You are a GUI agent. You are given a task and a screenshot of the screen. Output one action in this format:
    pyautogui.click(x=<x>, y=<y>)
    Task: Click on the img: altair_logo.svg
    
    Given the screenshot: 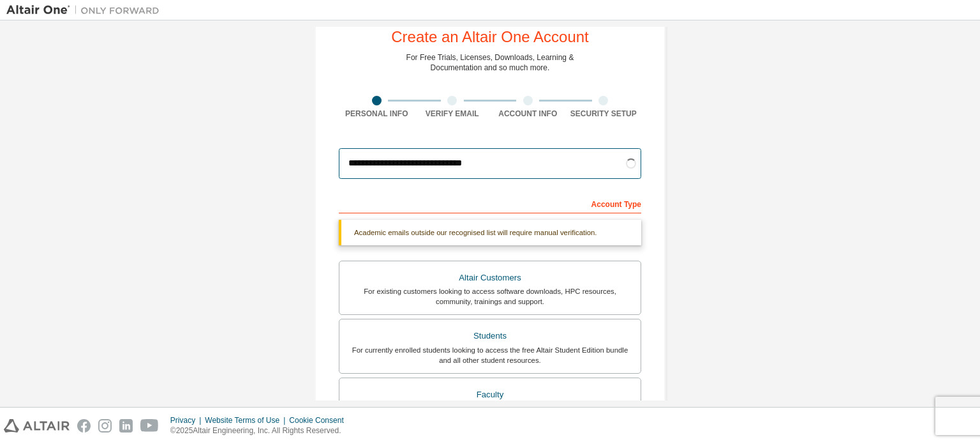 What is the action you would take?
    pyautogui.click(x=37, y=426)
    